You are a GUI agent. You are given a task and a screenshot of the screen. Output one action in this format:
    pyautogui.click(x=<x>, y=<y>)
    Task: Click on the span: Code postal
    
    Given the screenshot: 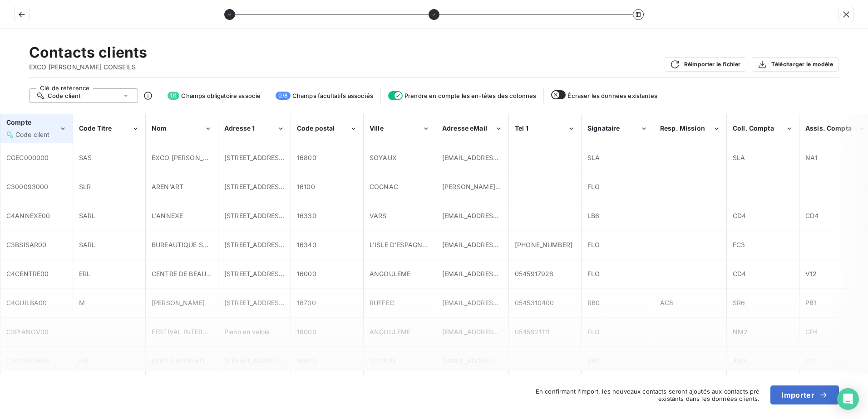 What is the action you would take?
    pyautogui.click(x=316, y=128)
    